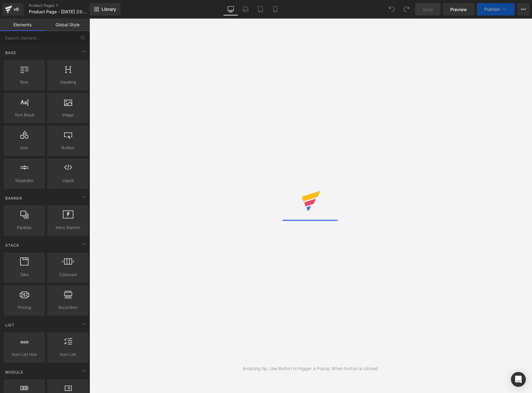  I want to click on a: Preview, so click(459, 9).